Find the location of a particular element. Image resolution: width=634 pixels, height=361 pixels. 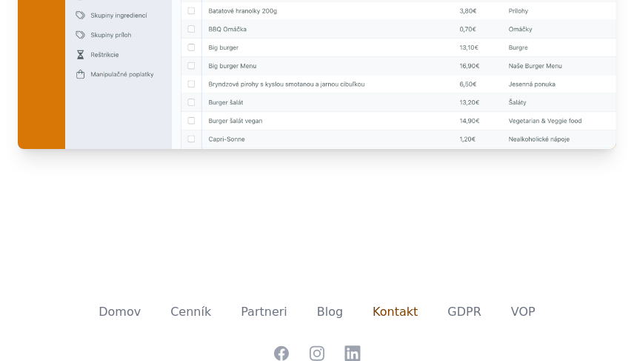

a: GDPR is located at coordinates (464, 311).